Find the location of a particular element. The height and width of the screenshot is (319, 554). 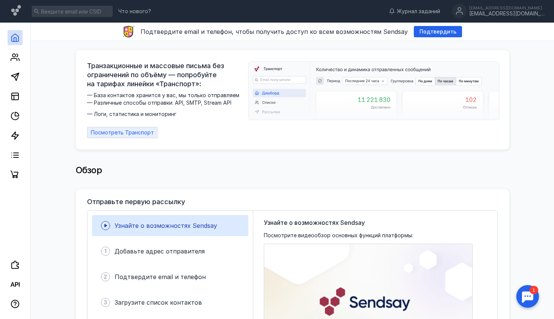

span: Транзакционные и массовые письма без ограничений по объёму — попробуйте на тарифах линейки «Транс... is located at coordinates (166, 75).